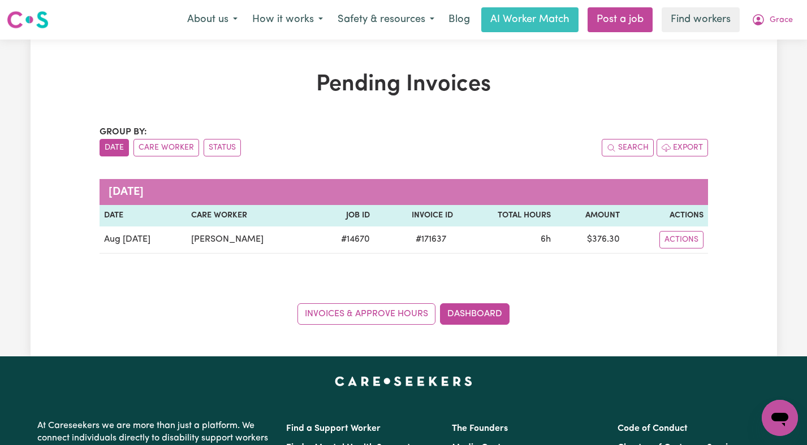 The height and width of the screenshot is (445, 807). Describe the element at coordinates (344, 216) in the screenshot. I see `th: Job ID` at that location.